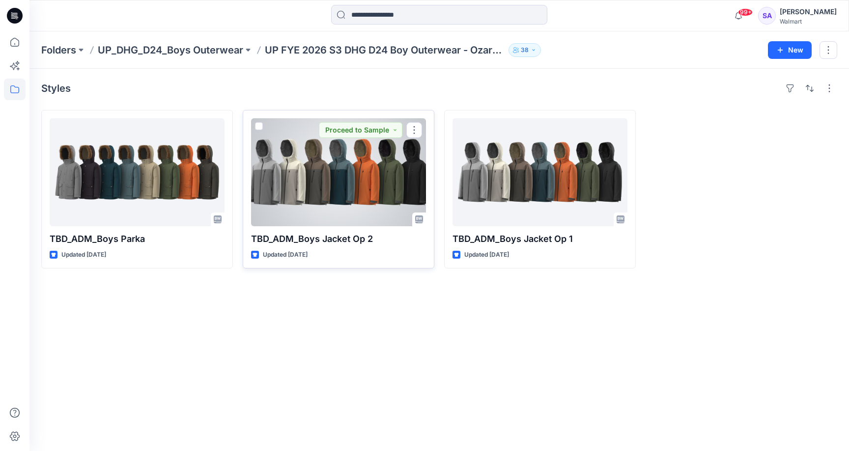  I want to click on a: Folders, so click(58, 50).